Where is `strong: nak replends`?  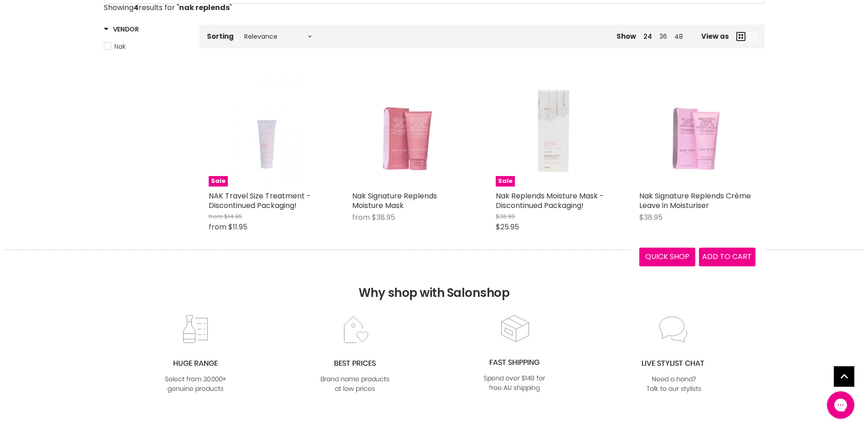 strong: nak replends is located at coordinates (204, 7).